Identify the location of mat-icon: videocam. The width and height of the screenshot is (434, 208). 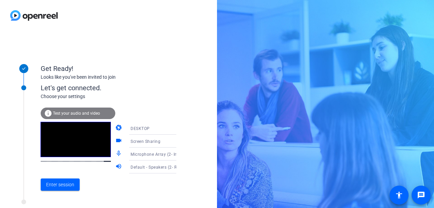
(119, 141).